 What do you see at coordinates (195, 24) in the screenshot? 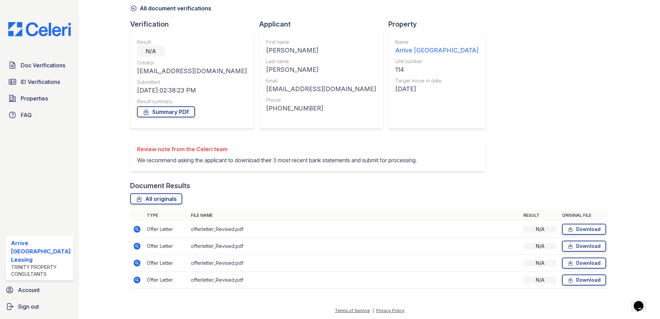
I see `div: Verification` at bounding box center [195, 24].